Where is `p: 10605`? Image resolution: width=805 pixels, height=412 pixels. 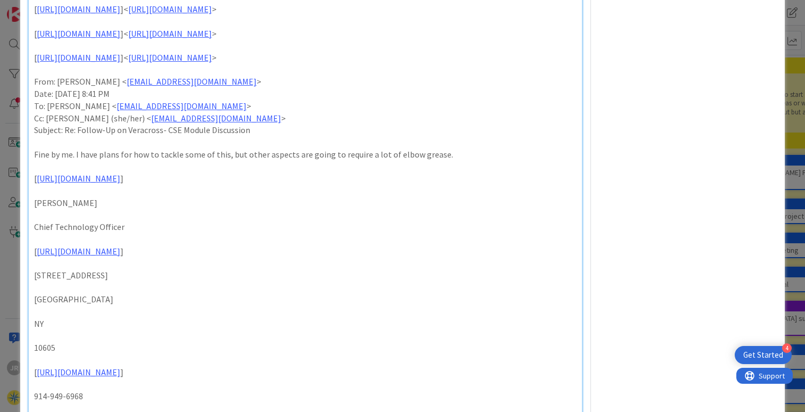
p: 10605 is located at coordinates (305, 348).